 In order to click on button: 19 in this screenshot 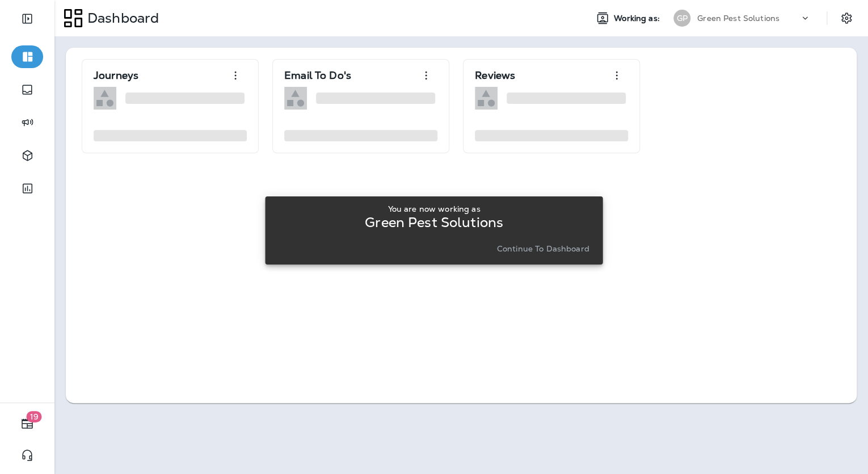, I will do `click(27, 423)`.